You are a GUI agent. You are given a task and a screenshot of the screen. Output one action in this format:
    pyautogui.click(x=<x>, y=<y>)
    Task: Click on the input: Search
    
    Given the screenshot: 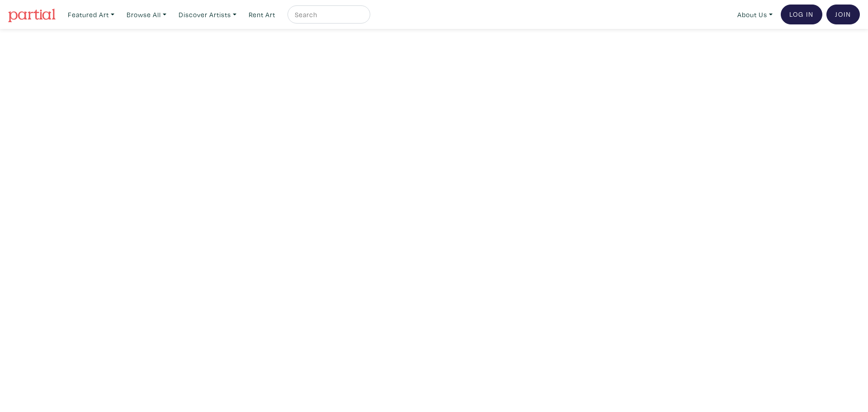 What is the action you would take?
    pyautogui.click(x=328, y=15)
    